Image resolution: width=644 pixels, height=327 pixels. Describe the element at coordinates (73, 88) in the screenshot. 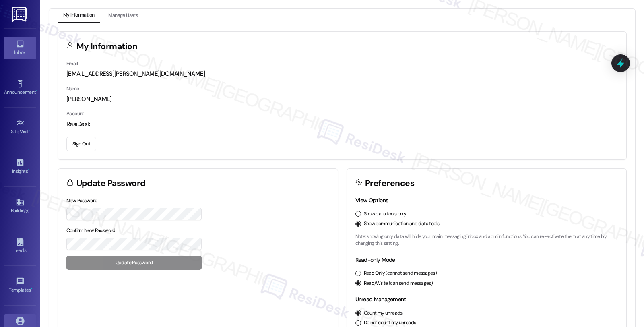

I see `label: Name` at that location.